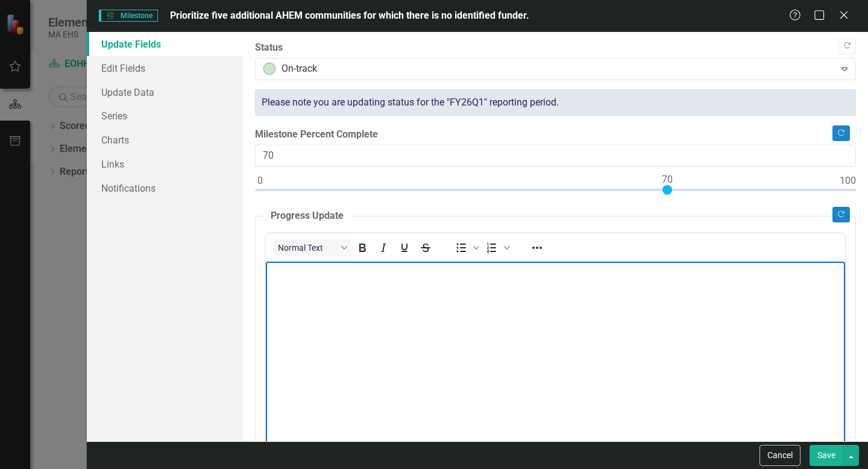 The width and height of the screenshot is (868, 469). I want to click on button: Save, so click(826, 455).